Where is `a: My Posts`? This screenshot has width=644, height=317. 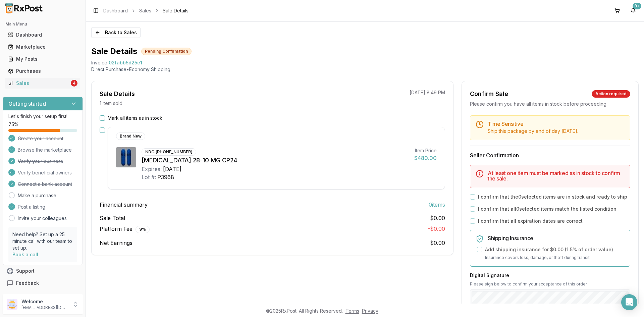 a: My Posts is located at coordinates (43, 59).